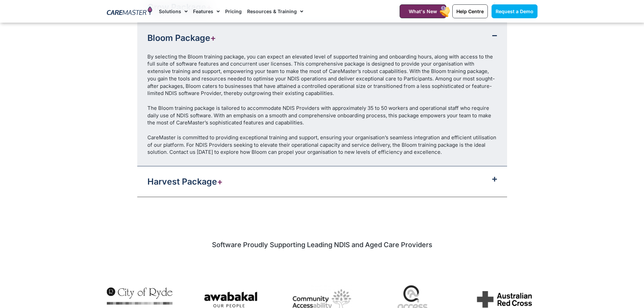  Describe the element at coordinates (322, 145) in the screenshot. I see `div: CareMaster is committed to providing exceptional training and support, ensuring your organisation...` at that location.